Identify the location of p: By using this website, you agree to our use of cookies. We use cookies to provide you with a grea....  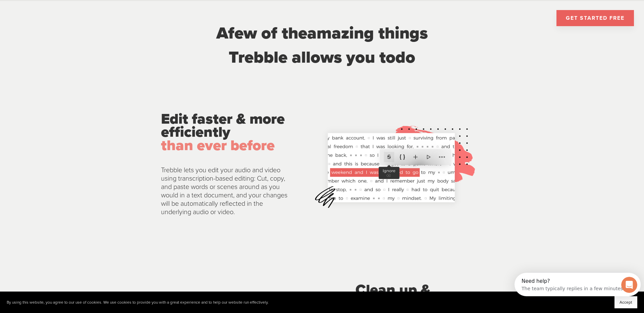
(138, 302).